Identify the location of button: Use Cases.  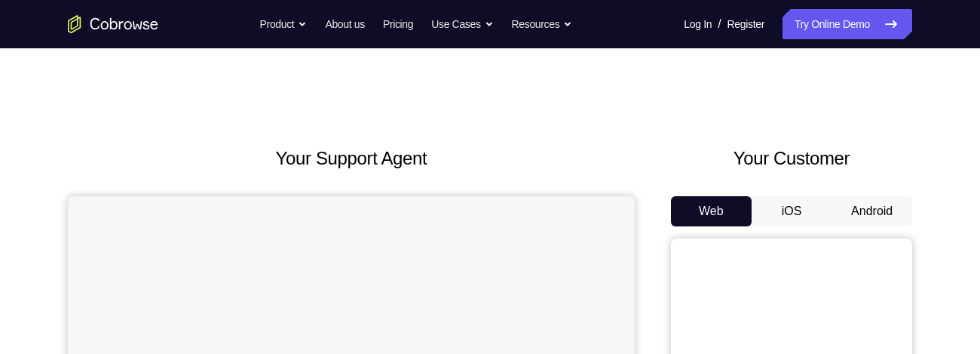
(462, 24).